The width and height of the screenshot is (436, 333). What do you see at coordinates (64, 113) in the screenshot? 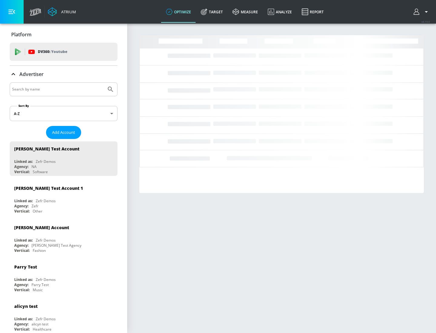
I see `div: A-Z` at bounding box center [64, 113].